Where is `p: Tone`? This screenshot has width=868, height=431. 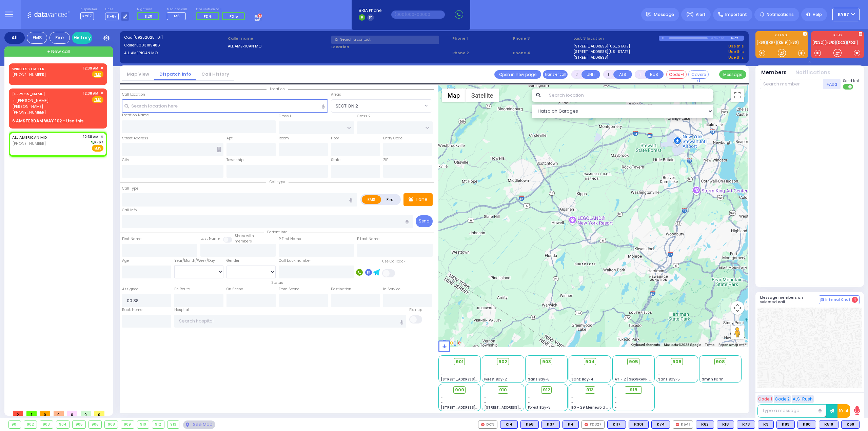 p: Tone is located at coordinates (421, 200).